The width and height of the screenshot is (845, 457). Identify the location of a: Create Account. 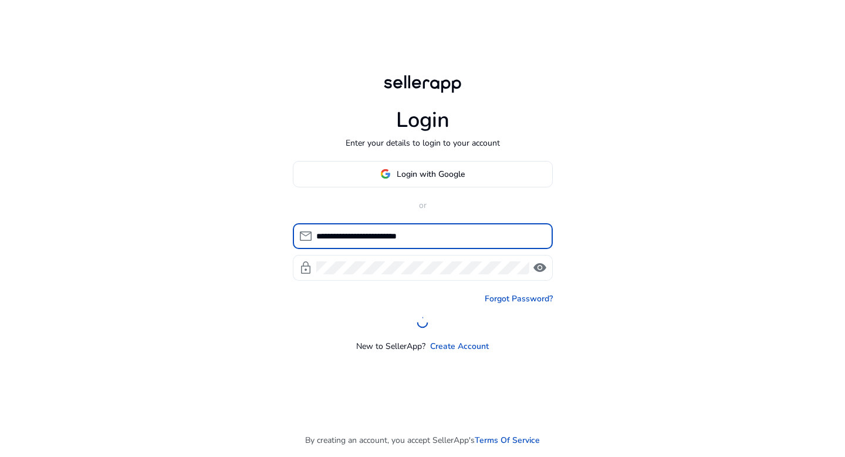
(459, 346).